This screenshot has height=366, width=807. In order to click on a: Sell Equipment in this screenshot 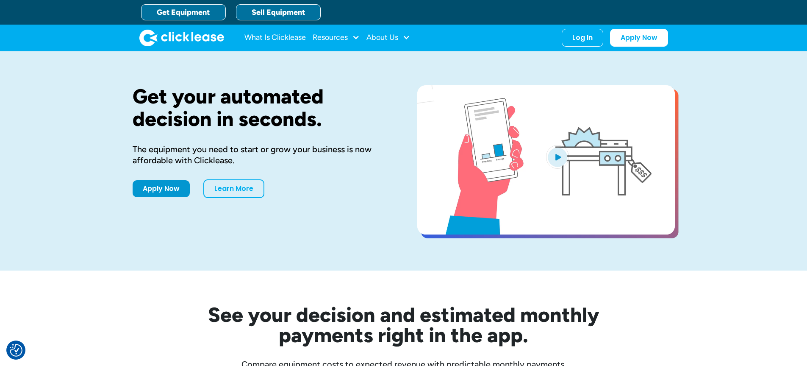, I will do `click(278, 12)`.